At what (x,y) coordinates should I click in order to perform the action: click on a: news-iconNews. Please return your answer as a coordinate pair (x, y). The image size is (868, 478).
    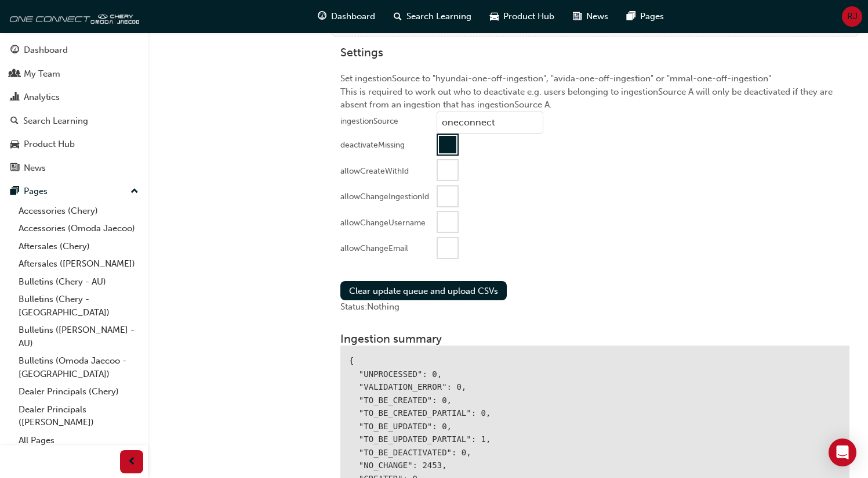
    Looking at the image, I should click on (590, 16).